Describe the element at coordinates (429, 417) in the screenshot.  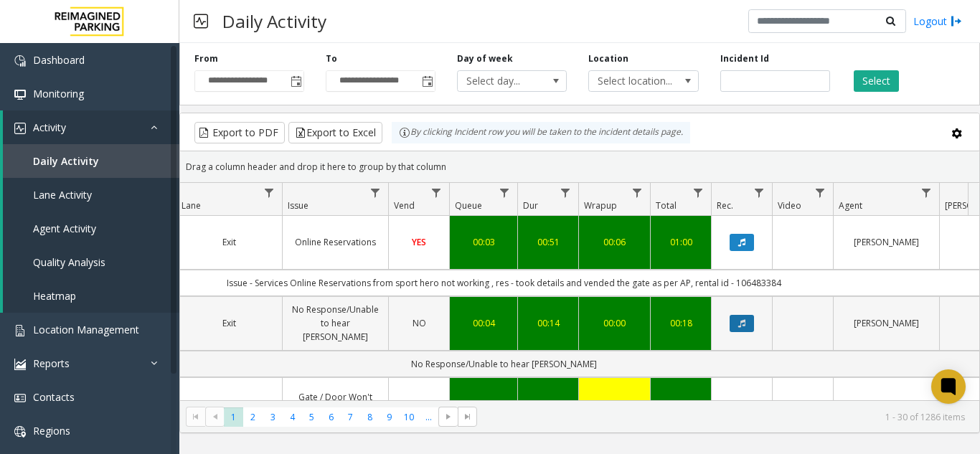
I see `span: Page 11` at that location.